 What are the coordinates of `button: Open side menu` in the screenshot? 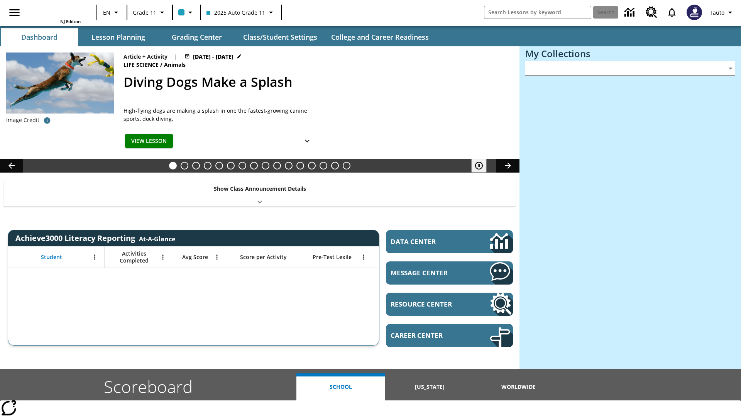 It's located at (14, 12).